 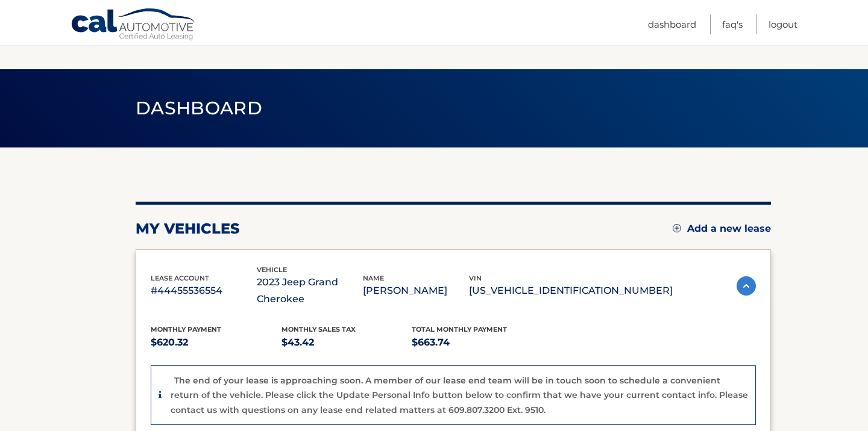 I want to click on span: Monthly sales Tax, so click(x=318, y=329).